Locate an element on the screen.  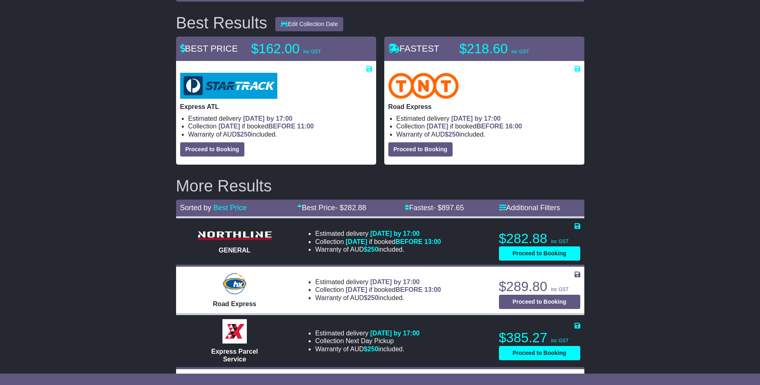
span: Express Parcel Service is located at coordinates (235, 355).